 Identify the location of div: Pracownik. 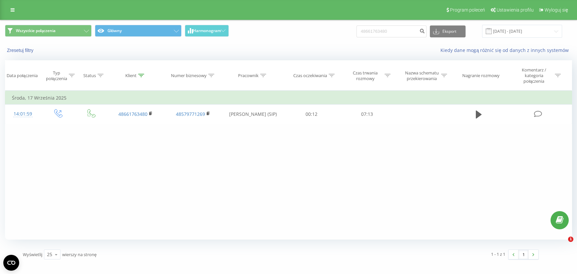
(248, 75).